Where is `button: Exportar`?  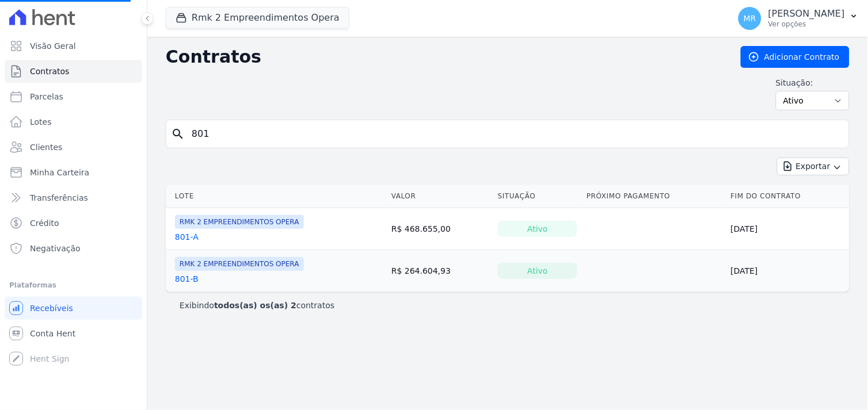
button: Exportar is located at coordinates (813, 166).